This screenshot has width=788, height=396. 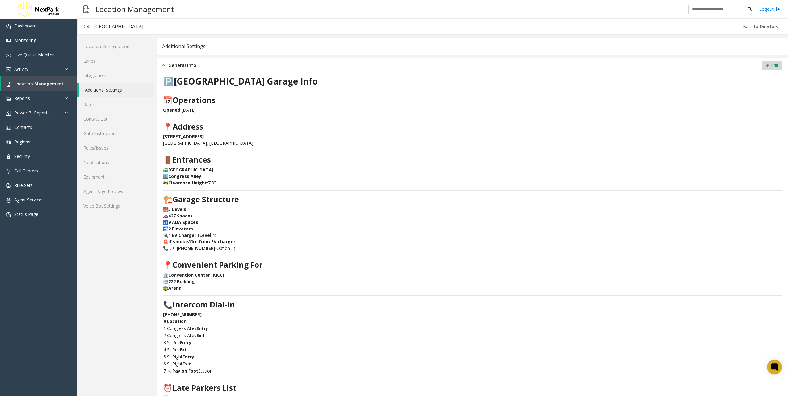 I want to click on a: Integrations, so click(x=115, y=75).